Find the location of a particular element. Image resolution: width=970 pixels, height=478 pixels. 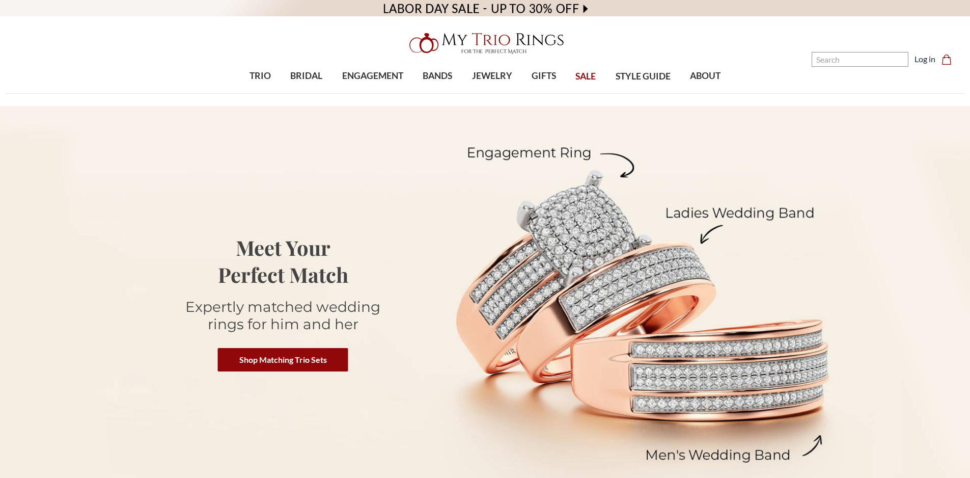

svg: cart.cart_preview is located at coordinates (947, 60).